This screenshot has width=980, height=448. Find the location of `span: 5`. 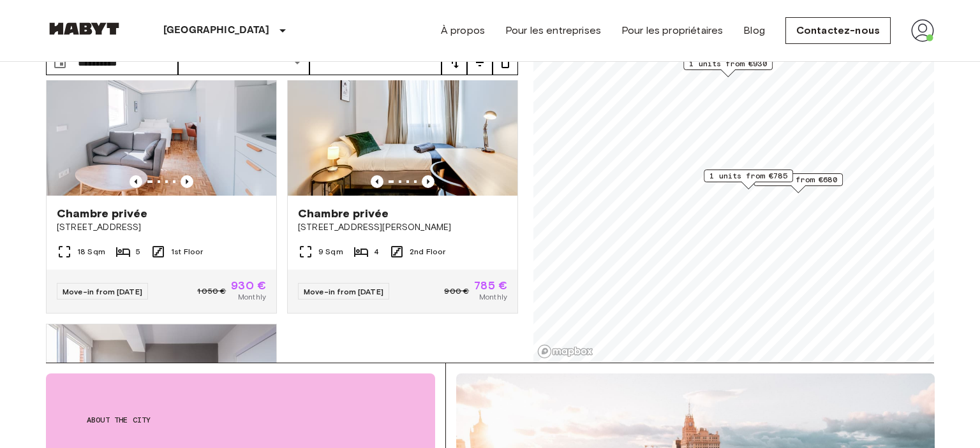

span: 5 is located at coordinates (137, 252).